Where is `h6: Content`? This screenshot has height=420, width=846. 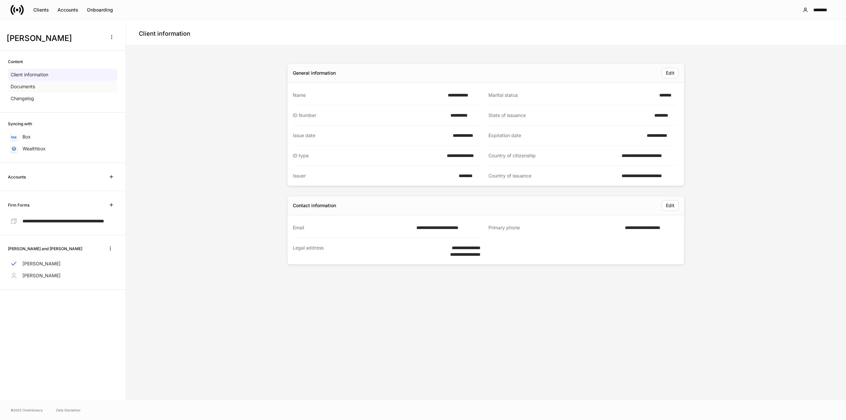
h6: Content is located at coordinates (15, 61).